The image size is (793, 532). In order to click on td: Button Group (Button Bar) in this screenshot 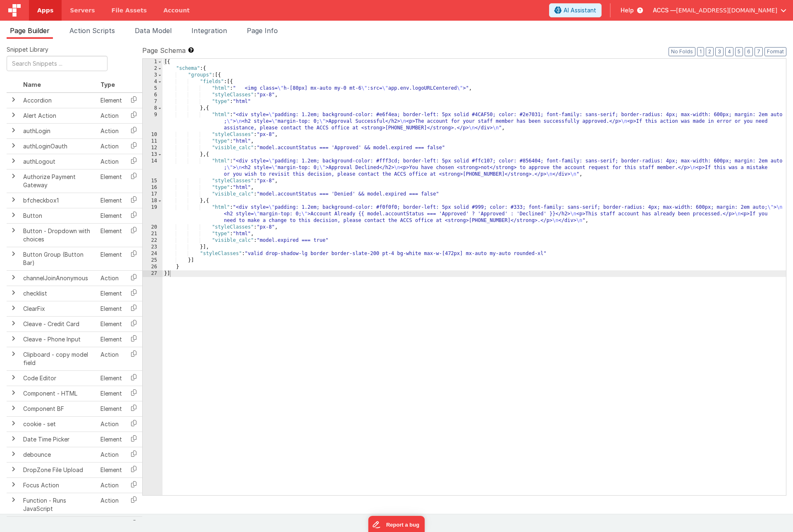, I will do `click(58, 258)`.